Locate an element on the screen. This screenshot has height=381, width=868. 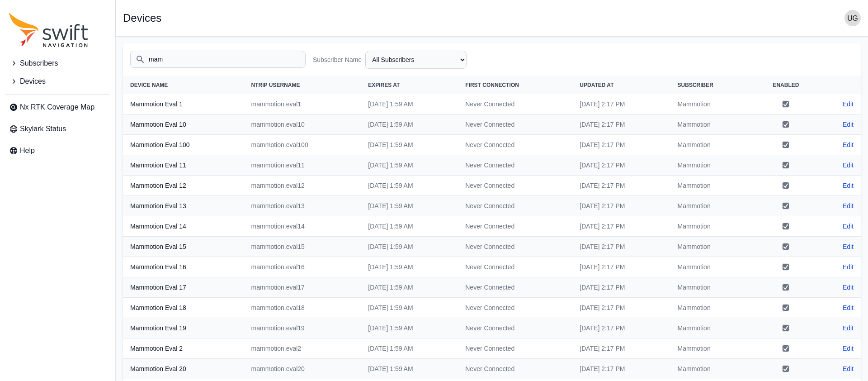
th: Mammotion Eval 2 is located at coordinates (183, 348).